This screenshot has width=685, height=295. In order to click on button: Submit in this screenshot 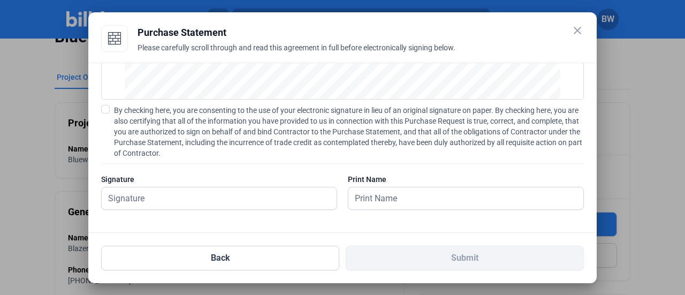, I will do `click(465, 258)`.